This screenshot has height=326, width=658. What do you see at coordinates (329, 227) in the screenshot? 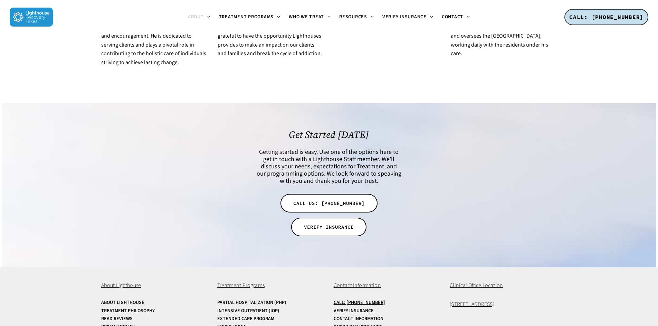
I see `span: VERIFY INSURANCE` at bounding box center [329, 227].